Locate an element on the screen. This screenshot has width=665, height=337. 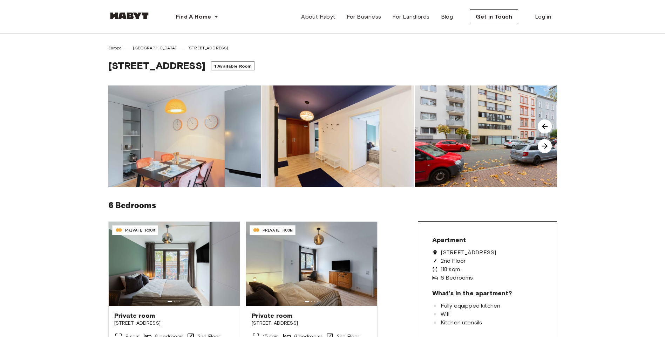
span: Europe is located at coordinates (115, 48).